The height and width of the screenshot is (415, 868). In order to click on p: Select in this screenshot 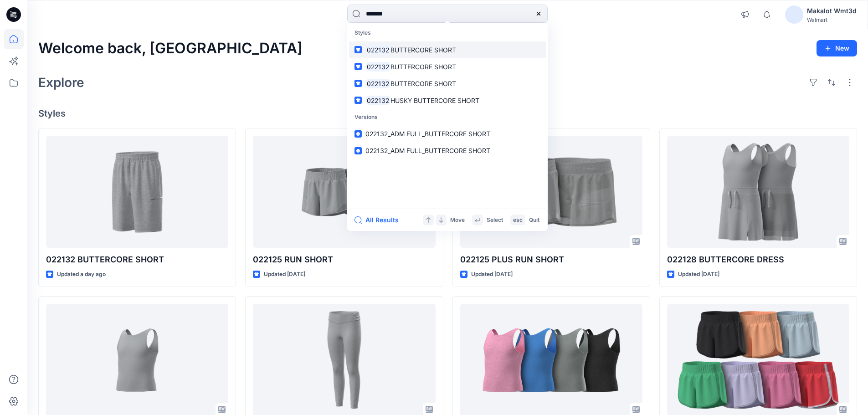, I will do `click(495, 220)`.